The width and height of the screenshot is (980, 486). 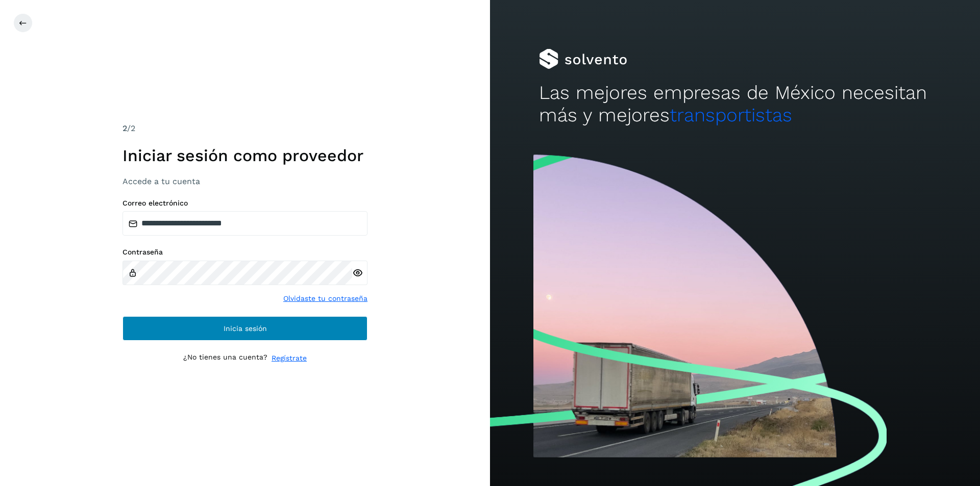 I want to click on div: /2, so click(x=245, y=129).